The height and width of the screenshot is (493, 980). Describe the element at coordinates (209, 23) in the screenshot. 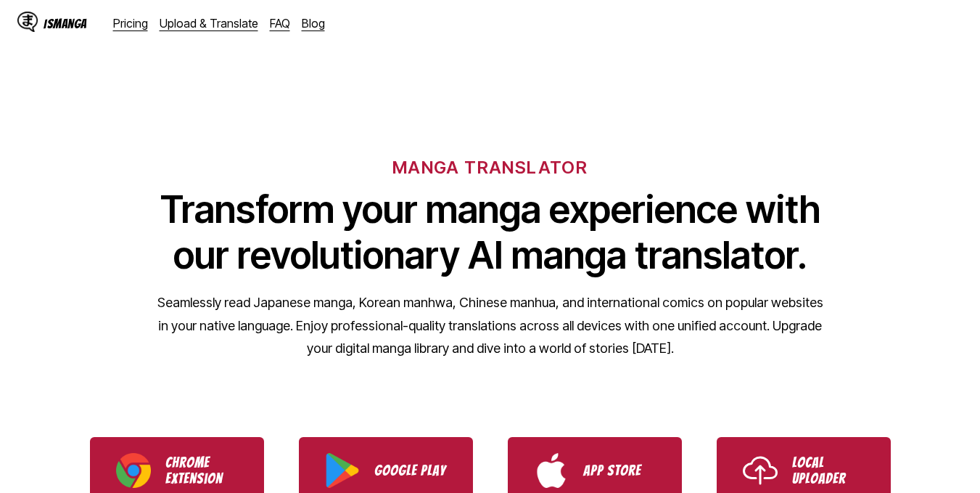

I see `a: Upload & Translate` at that location.